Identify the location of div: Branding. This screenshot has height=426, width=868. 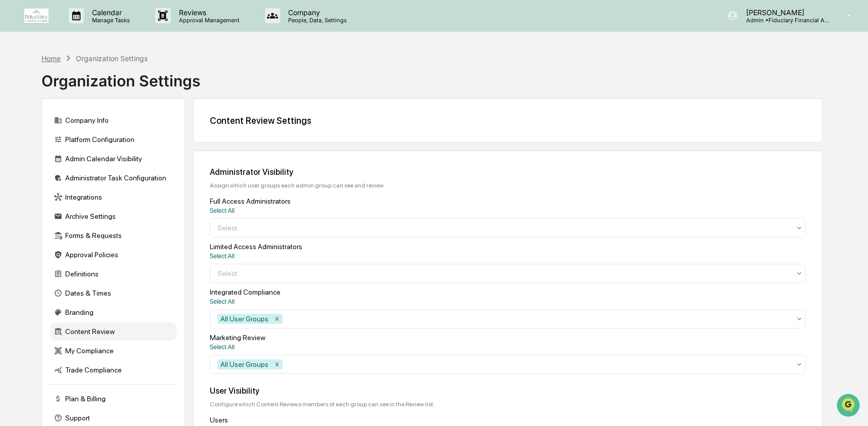
(113, 312).